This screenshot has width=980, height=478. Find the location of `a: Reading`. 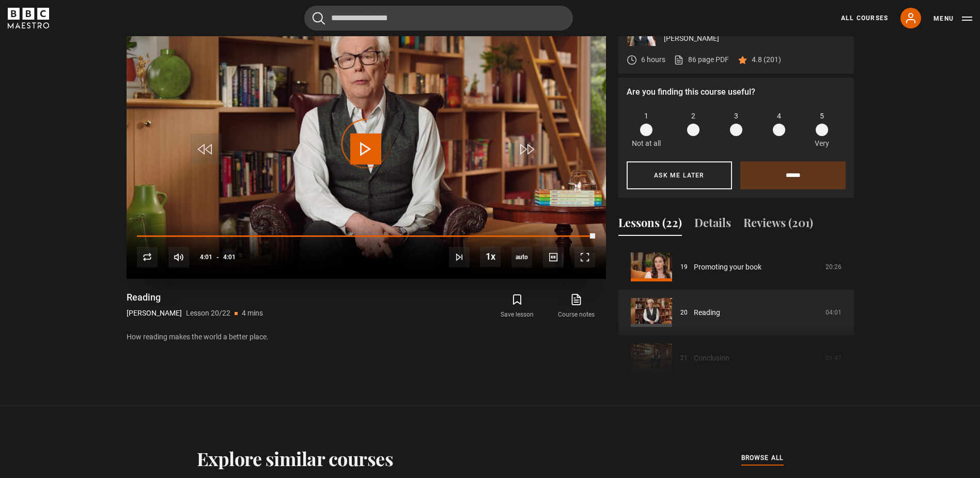

a: Reading is located at coordinates (707, 312).